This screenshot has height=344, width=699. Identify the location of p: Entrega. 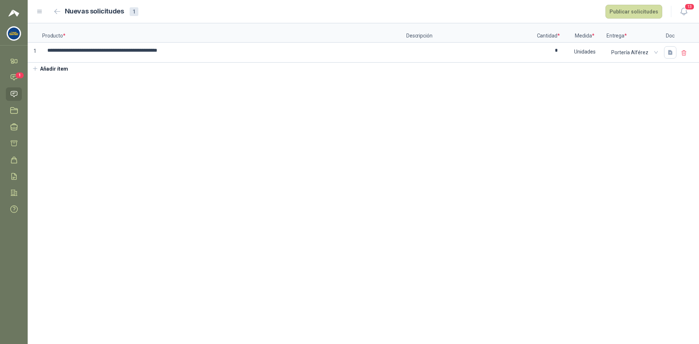
(634, 33).